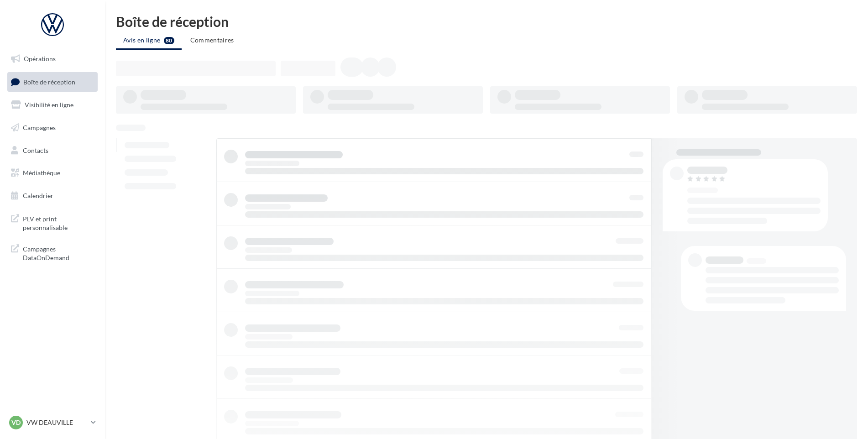 This screenshot has height=439, width=868. Describe the element at coordinates (58, 252) in the screenshot. I see `span: Campagnes DataOnDemand` at that location.